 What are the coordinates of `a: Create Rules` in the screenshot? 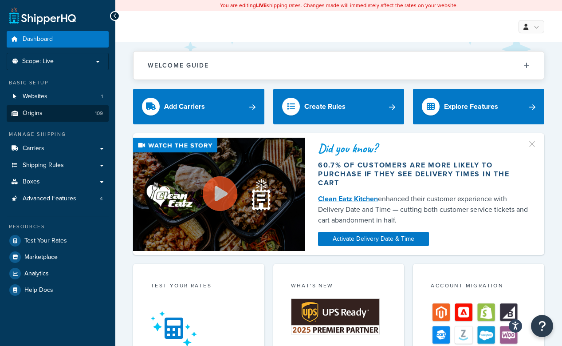 It's located at (339, 107).